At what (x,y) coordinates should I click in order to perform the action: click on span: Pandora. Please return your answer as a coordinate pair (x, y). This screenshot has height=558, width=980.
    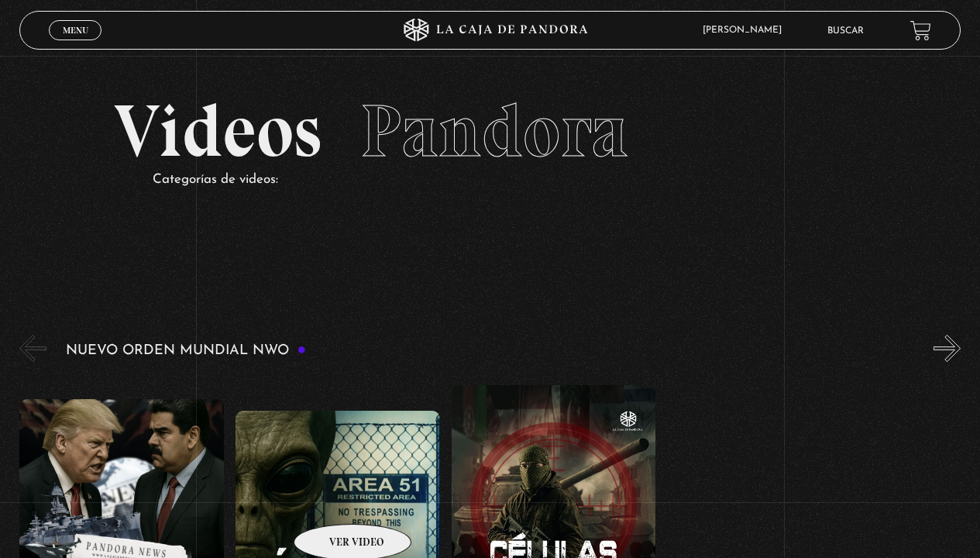
    Looking at the image, I should click on (494, 131).